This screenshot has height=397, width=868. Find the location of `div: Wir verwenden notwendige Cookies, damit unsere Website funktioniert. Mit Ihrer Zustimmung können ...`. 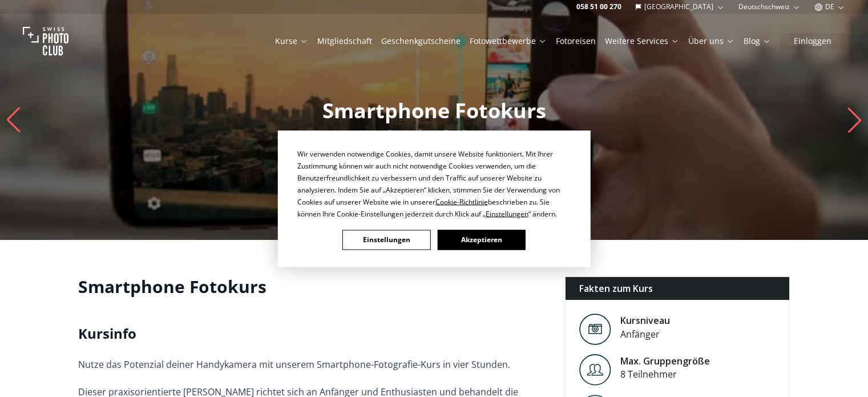

div: Wir verwenden notwendige Cookies, damit unsere Website funktioniert. Mit Ihrer Zustimmung können ... is located at coordinates (434, 184).